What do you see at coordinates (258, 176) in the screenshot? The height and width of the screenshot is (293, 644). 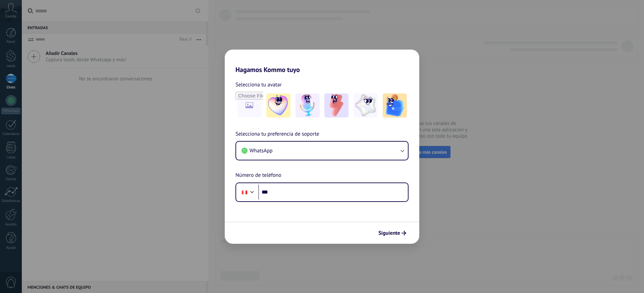 I see `span: Número de teléfono` at bounding box center [258, 176].